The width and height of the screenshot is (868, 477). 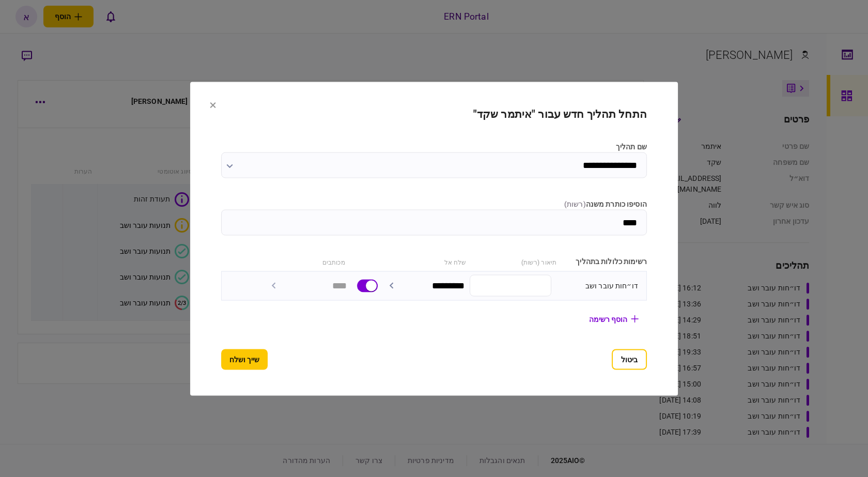 I want to click on div: רשימות כלולות בתהליך, so click(x=604, y=261).